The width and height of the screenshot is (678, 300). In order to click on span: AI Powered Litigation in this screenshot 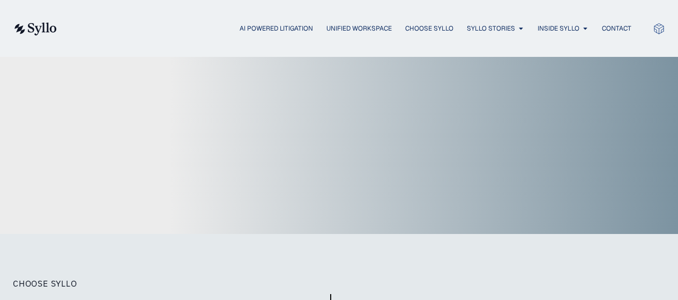, I will do `click(276, 28)`.